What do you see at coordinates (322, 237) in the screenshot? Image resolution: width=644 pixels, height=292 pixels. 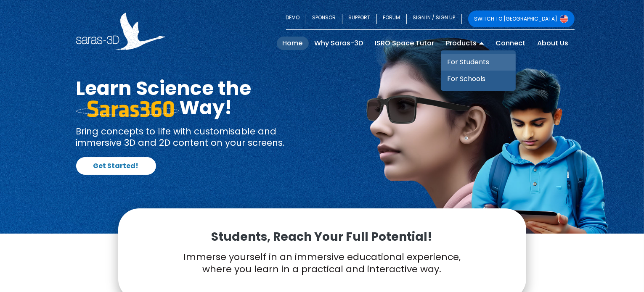 I see `p: Students, Reach Your Full Potential!` at bounding box center [322, 237].